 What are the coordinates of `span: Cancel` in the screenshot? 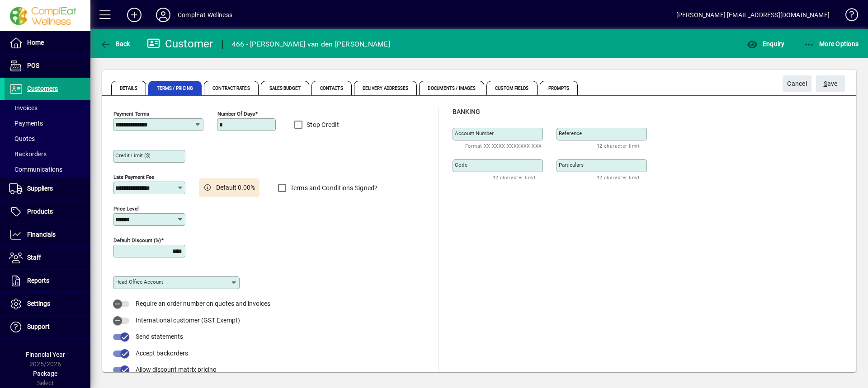 It's located at (797, 84).